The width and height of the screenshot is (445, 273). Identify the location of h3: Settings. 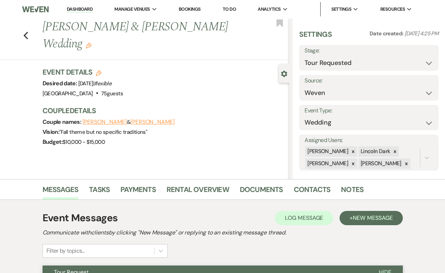
(315, 37).